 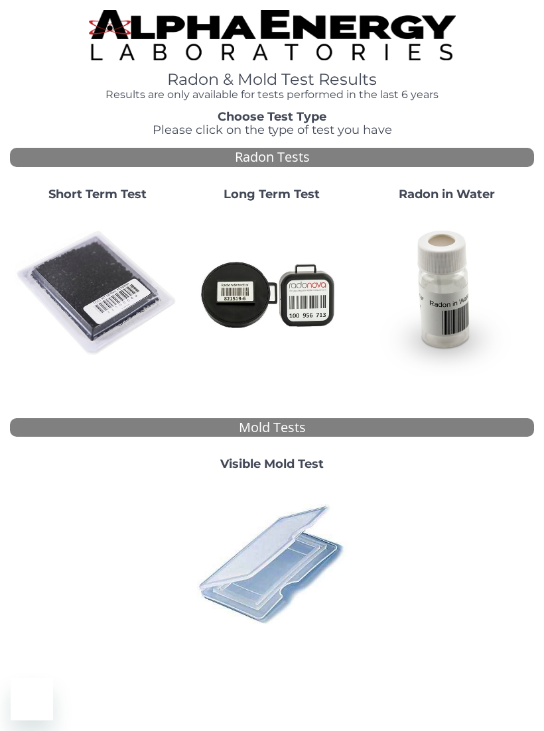 What do you see at coordinates (272, 157) in the screenshot?
I see `div: Radon Tests` at bounding box center [272, 157].